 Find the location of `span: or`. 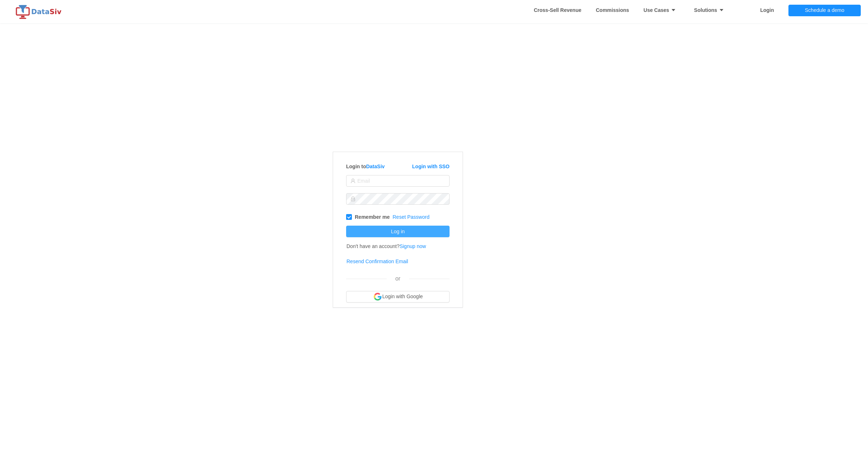

span: or is located at coordinates (398, 279).